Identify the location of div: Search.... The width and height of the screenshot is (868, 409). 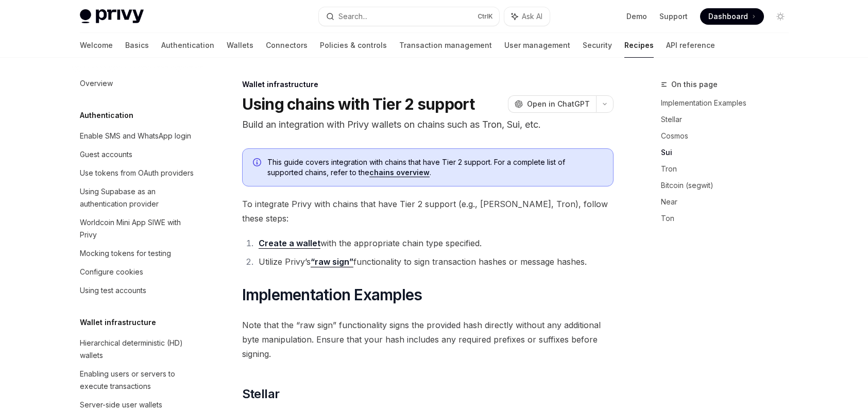
(353, 17).